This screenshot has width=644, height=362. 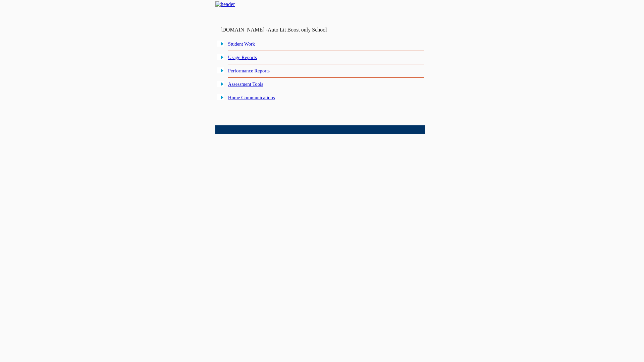 I want to click on img: header, so click(x=225, y=4).